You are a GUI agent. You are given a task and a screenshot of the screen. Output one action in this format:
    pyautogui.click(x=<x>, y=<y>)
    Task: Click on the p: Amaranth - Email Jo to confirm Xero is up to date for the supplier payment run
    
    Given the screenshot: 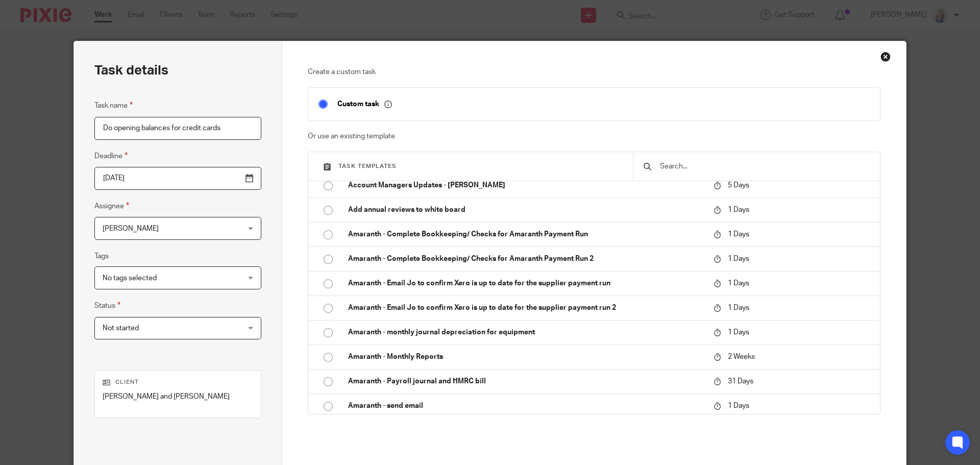 What is the action you would take?
    pyautogui.click(x=526, y=283)
    